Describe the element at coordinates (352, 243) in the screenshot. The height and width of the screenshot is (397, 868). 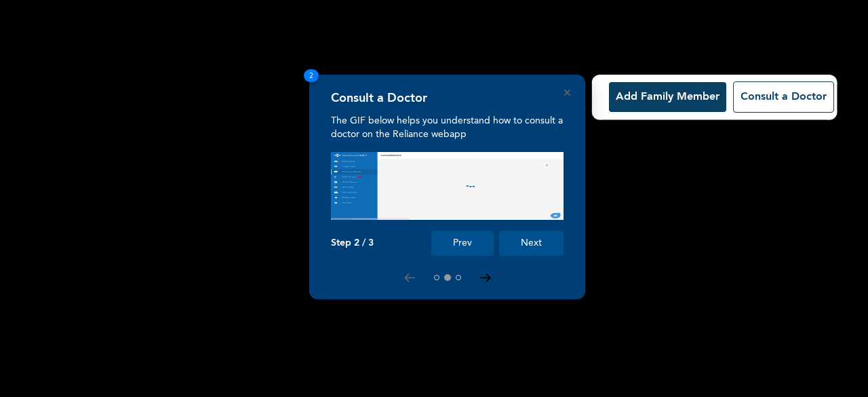
I see `p: Step 2 / 3` at that location.